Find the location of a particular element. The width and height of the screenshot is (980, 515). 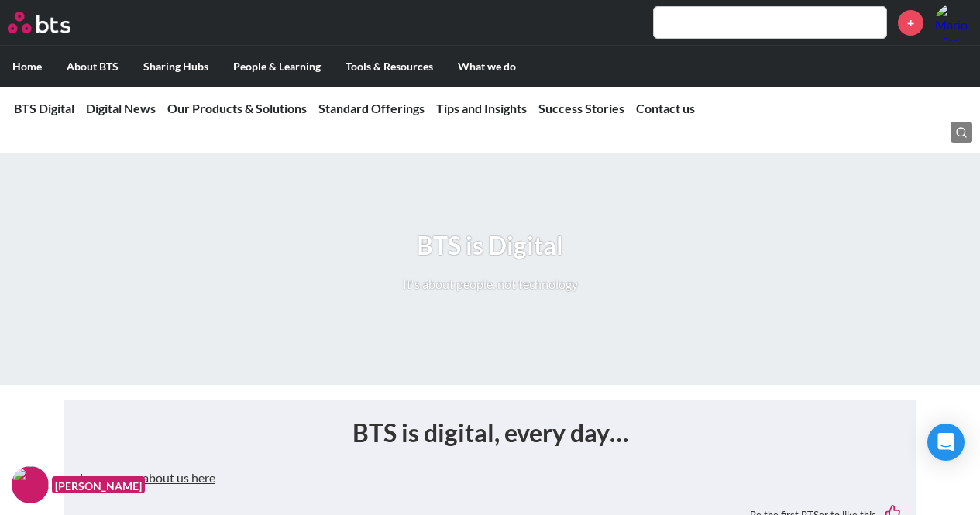

label: What we do is located at coordinates (486, 67).